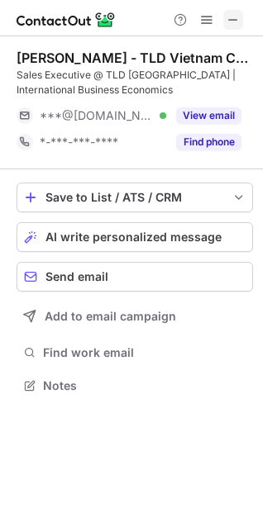 The image size is (263, 527). What do you see at coordinates (144, 353) in the screenshot?
I see `span: Find work email` at bounding box center [144, 353].